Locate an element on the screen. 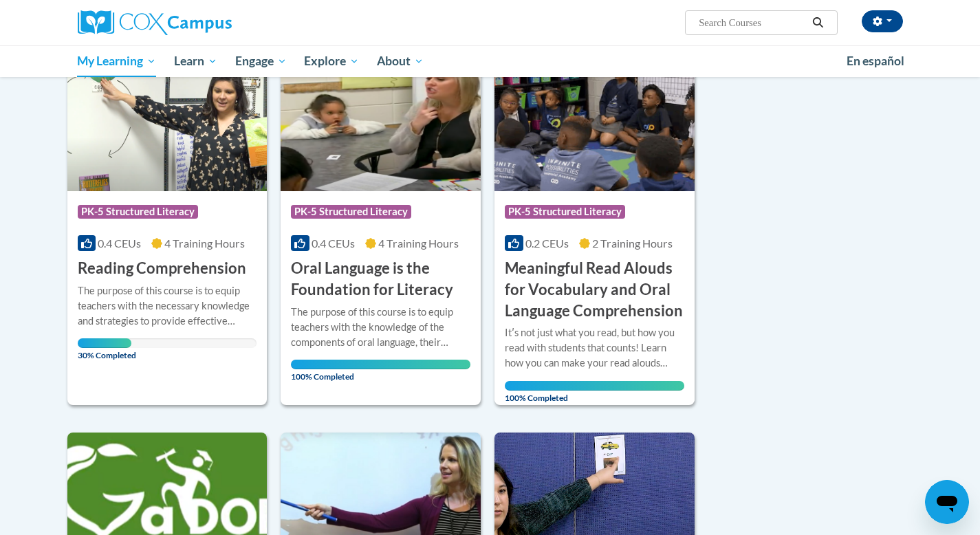 The height and width of the screenshot is (535, 980). a: Course LogoPK-5 Structured Literacy0.4 CEUs4 Training Hours Oral Language is the Foundation for L... is located at coordinates (381, 227).